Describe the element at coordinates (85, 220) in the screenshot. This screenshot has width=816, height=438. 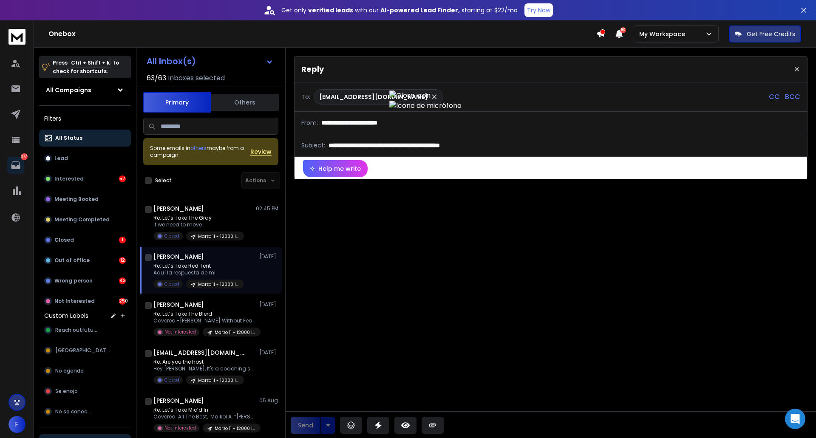
I see `button: Meeting Completed` at that location.